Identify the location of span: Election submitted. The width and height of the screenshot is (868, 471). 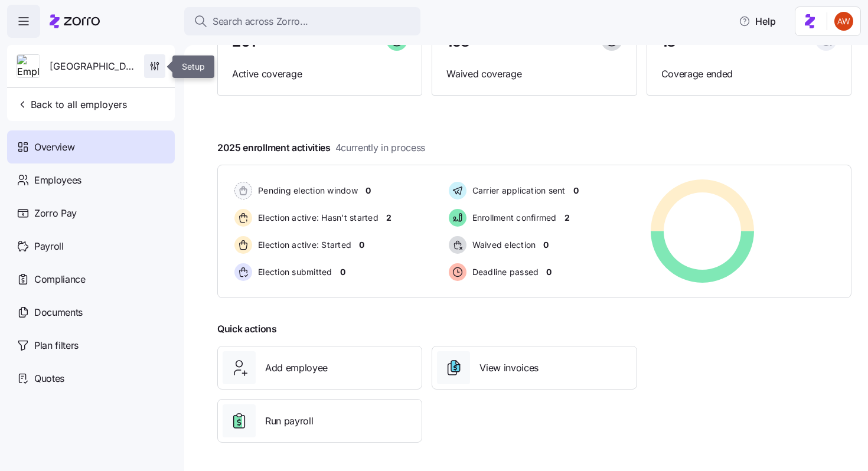
(293, 272).